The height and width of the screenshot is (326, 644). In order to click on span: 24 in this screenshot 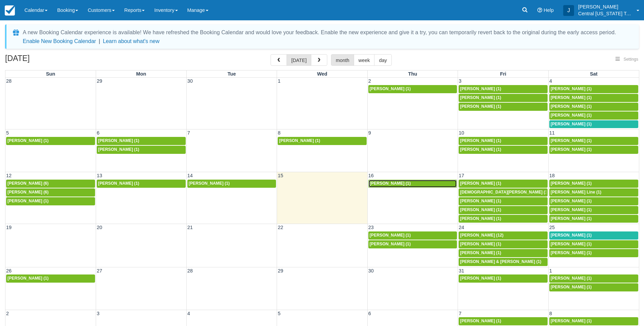, I will do `click(462, 227)`.